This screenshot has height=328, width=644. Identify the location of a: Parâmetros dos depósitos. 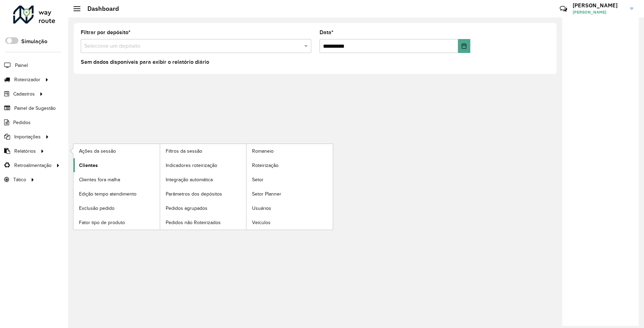
(203, 194).